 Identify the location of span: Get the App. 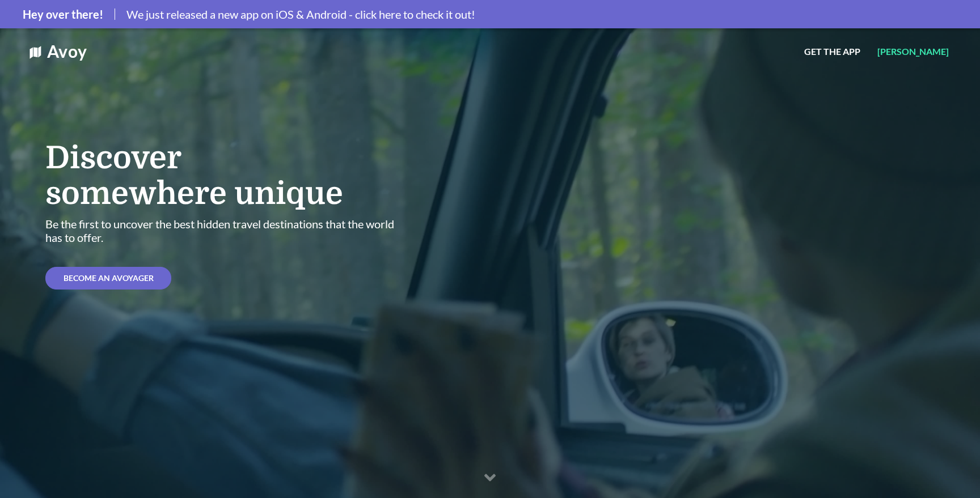
(832, 51).